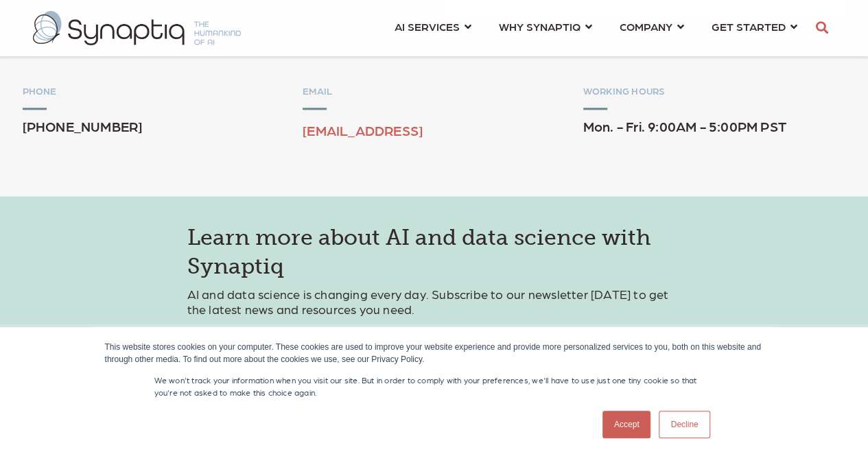 The width and height of the screenshot is (868, 456). What do you see at coordinates (652, 26) in the screenshot?
I see `a: COMPANY` at bounding box center [652, 26].